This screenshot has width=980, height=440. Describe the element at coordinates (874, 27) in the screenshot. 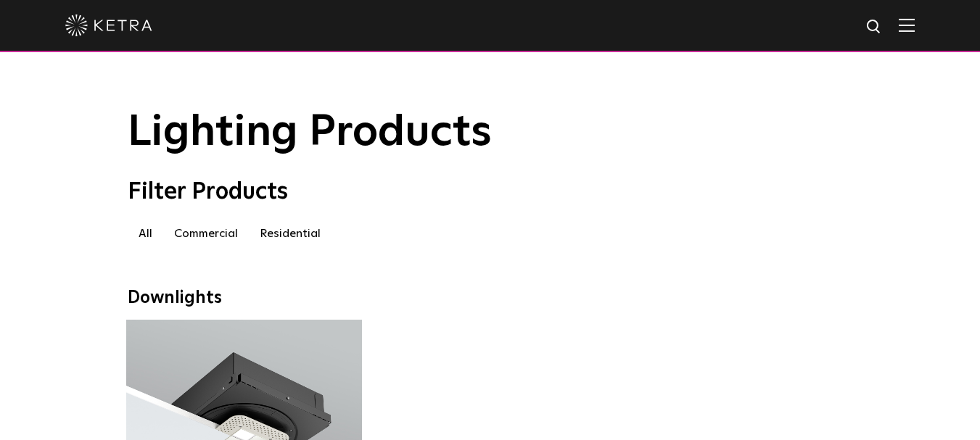

I see `img: search icon` at that location.